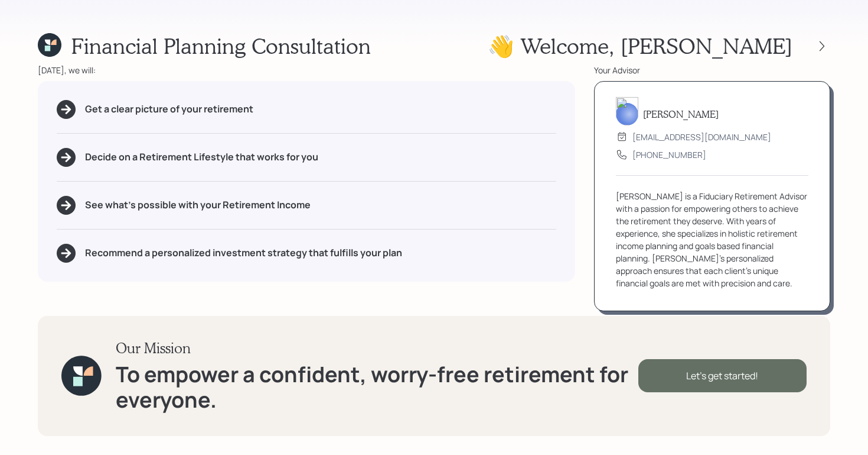  I want to click on div: Let's get started!, so click(722, 376).